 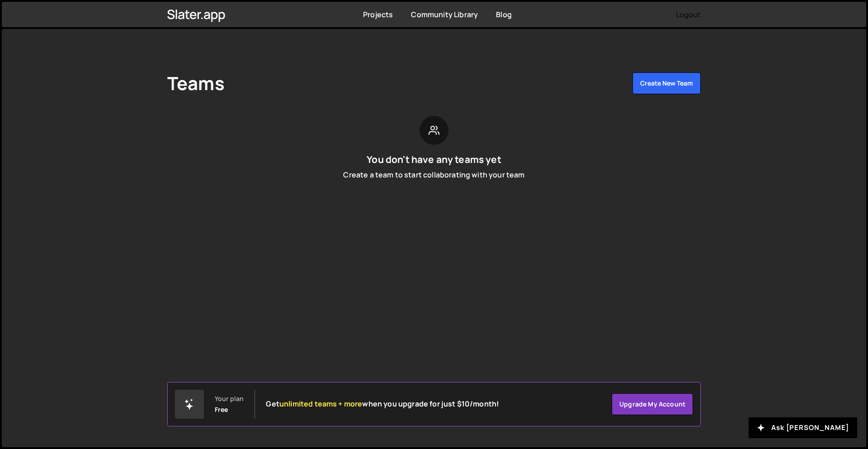 I want to click on button: Create New Team, so click(x=666, y=83).